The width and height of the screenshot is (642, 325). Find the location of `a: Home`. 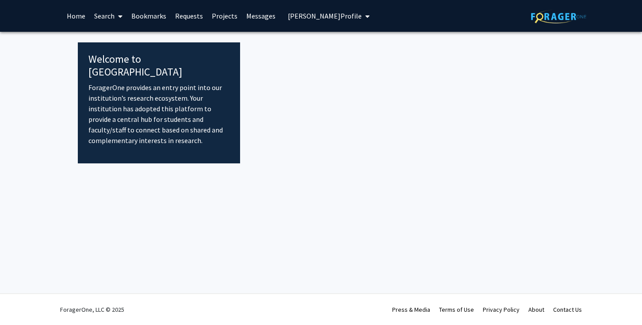

a: Home is located at coordinates (76, 16).